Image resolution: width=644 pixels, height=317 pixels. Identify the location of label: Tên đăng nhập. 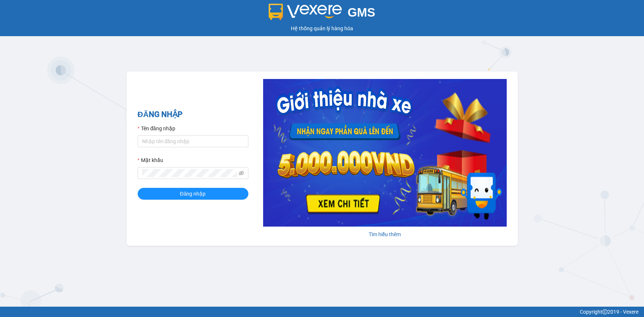
(156, 128).